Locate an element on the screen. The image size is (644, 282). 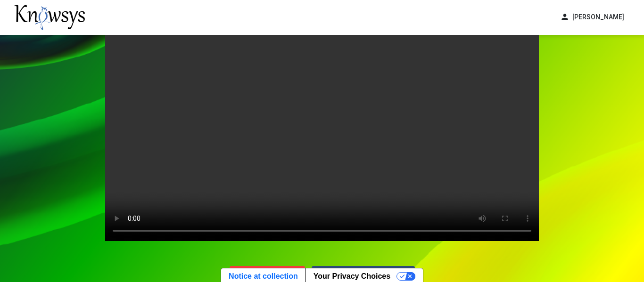
span: person is located at coordinates (565, 17).